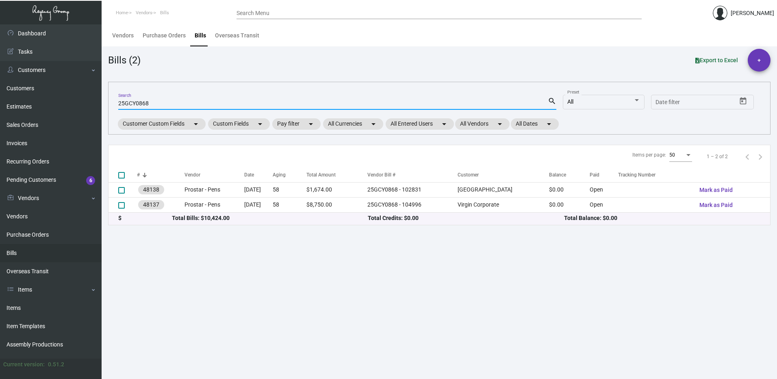  I want to click on span: Home, so click(122, 13).